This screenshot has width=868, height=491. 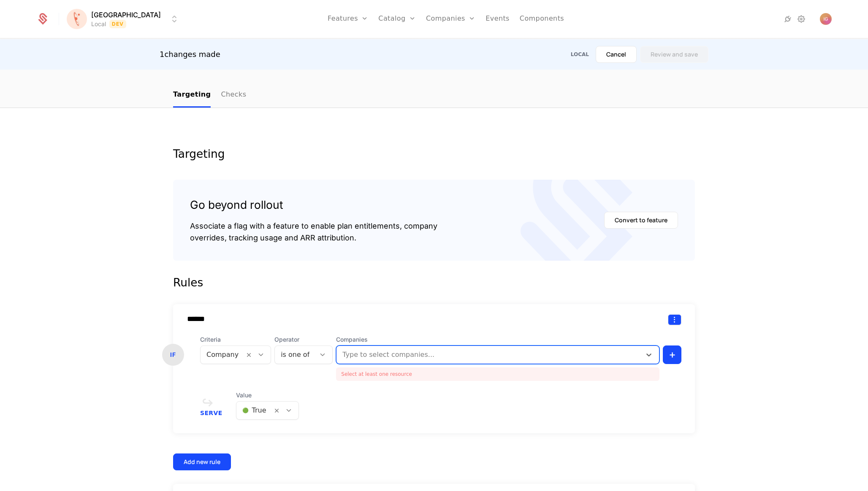 What do you see at coordinates (489, 355) in the screenshot?
I see `div: Type to select companies...` at bounding box center [489, 355].